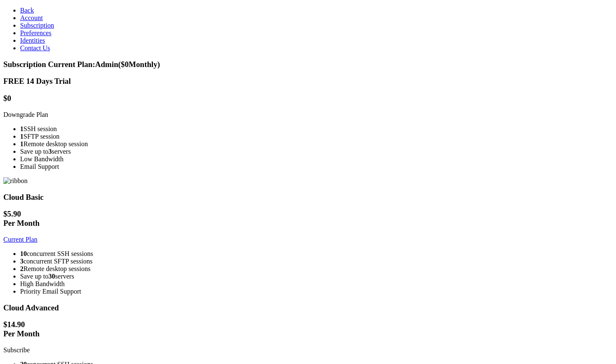  What do you see at coordinates (317, 159) in the screenshot?
I see `li: Low Bandwidth` at bounding box center [317, 159].